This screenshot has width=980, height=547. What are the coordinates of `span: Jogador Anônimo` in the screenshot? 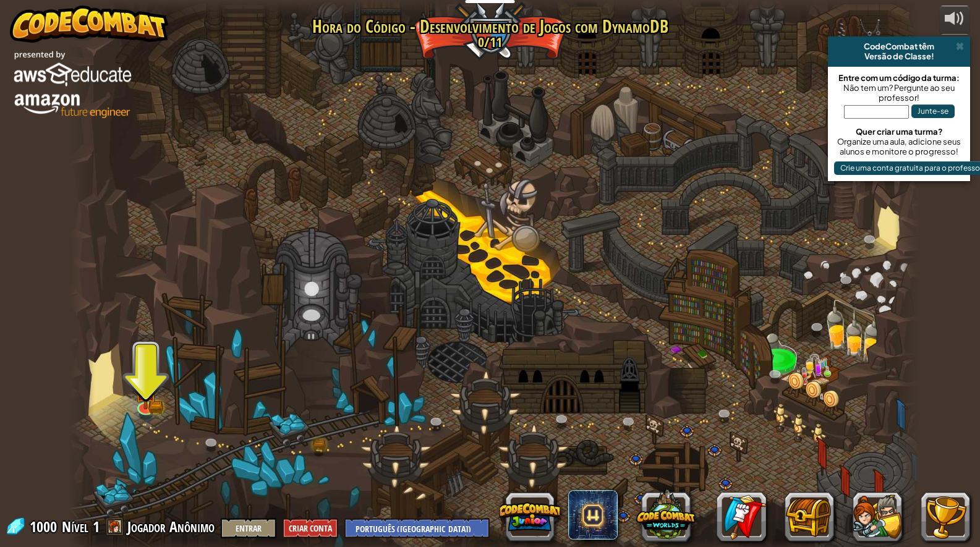 It's located at (170, 526).